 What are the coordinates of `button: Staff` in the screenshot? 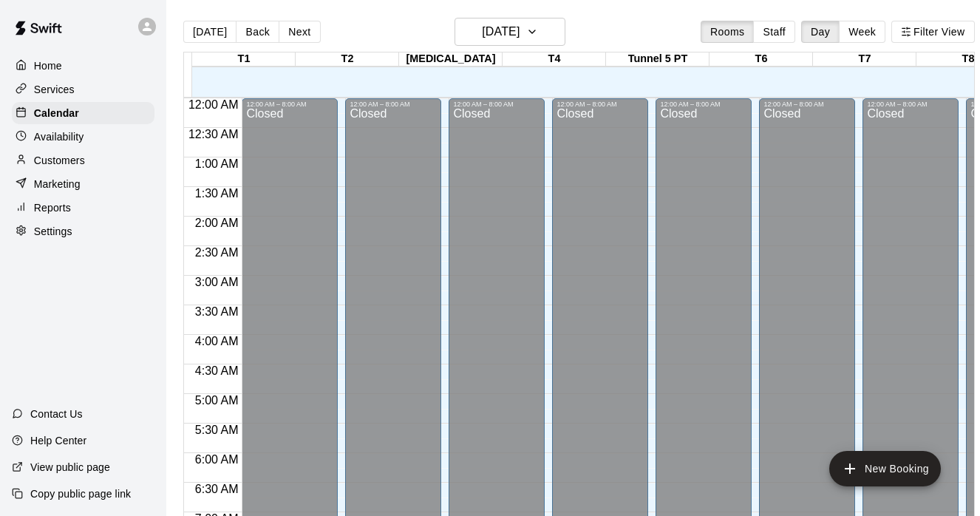 It's located at (774, 32).